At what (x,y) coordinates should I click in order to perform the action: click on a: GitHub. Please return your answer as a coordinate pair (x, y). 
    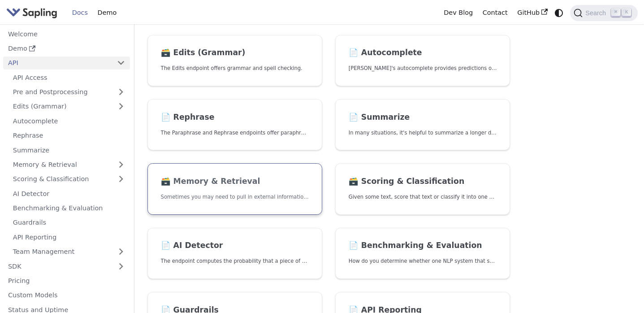
    Looking at the image, I should click on (532, 13).